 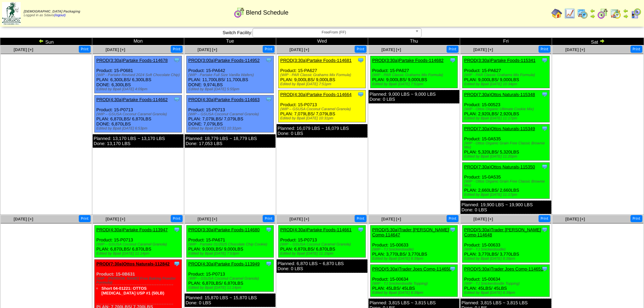 I want to click on img: calendarprod.gif, so click(x=582, y=14).